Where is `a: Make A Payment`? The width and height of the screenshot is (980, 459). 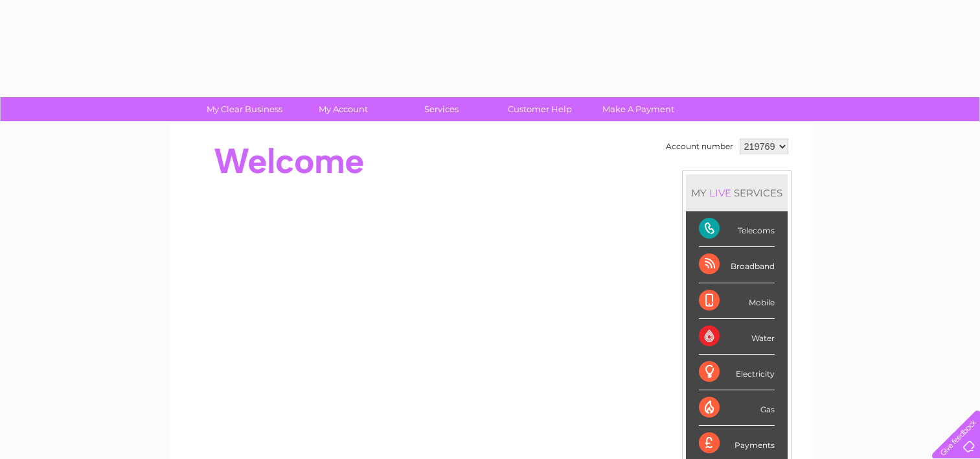 a: Make A Payment is located at coordinates (638, 108).